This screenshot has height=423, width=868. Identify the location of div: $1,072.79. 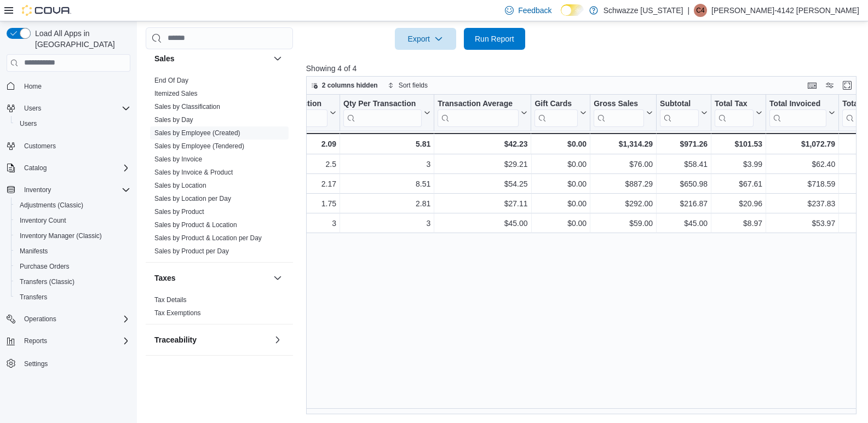
(802, 144).